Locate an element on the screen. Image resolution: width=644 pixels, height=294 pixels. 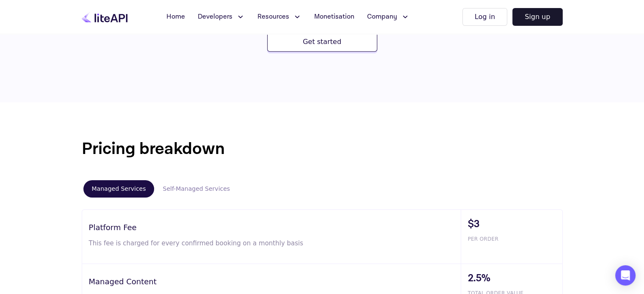
button: Sign up is located at coordinates (537, 17).